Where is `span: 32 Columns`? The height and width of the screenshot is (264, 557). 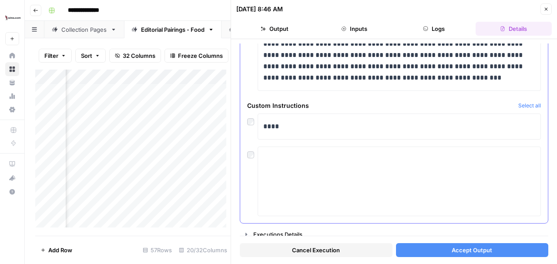 span: 32 Columns is located at coordinates (139, 56).